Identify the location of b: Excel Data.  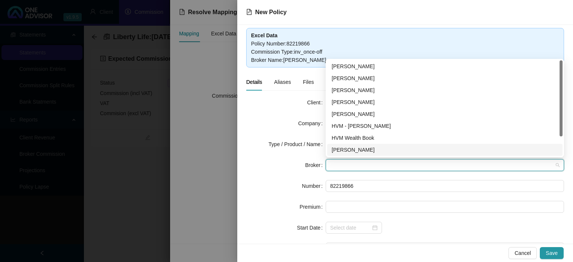
(264, 35).